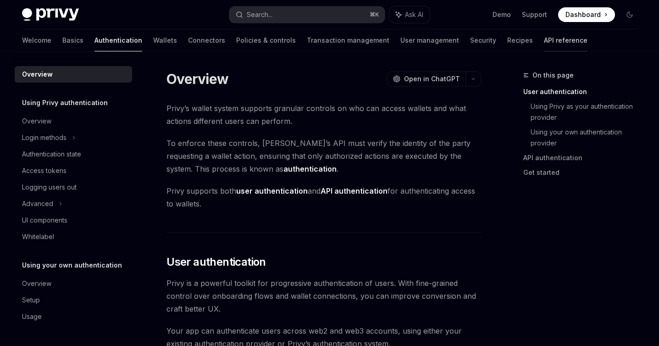  Describe the element at coordinates (65, 103) in the screenshot. I see `h5: Using Privy authentication` at that location.